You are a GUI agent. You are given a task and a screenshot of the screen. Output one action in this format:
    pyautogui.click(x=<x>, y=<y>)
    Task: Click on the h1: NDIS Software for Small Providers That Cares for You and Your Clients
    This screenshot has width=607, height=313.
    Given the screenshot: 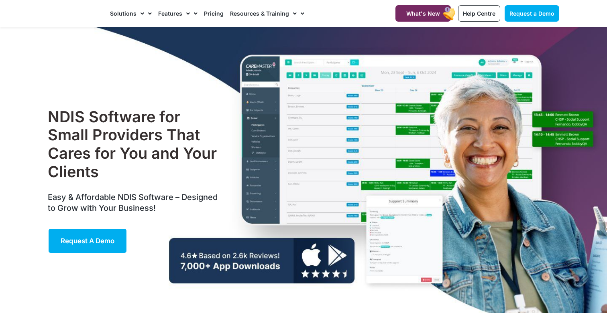 What is the action you would take?
    pyautogui.click(x=134, y=144)
    